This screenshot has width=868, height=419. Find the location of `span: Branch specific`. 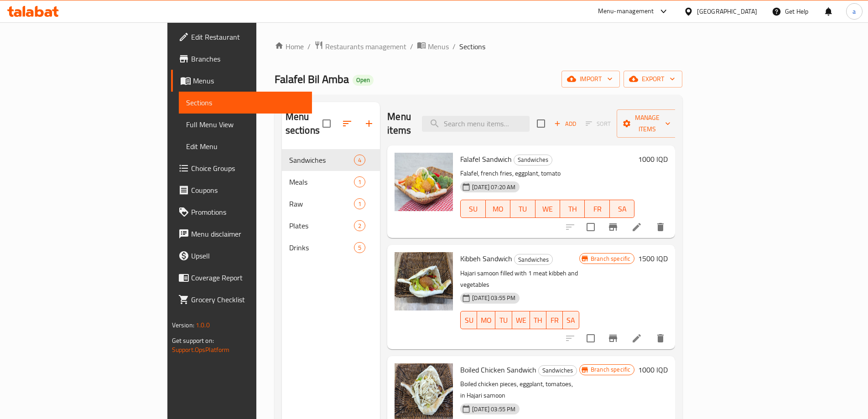

span: Branch specific is located at coordinates (610, 370).